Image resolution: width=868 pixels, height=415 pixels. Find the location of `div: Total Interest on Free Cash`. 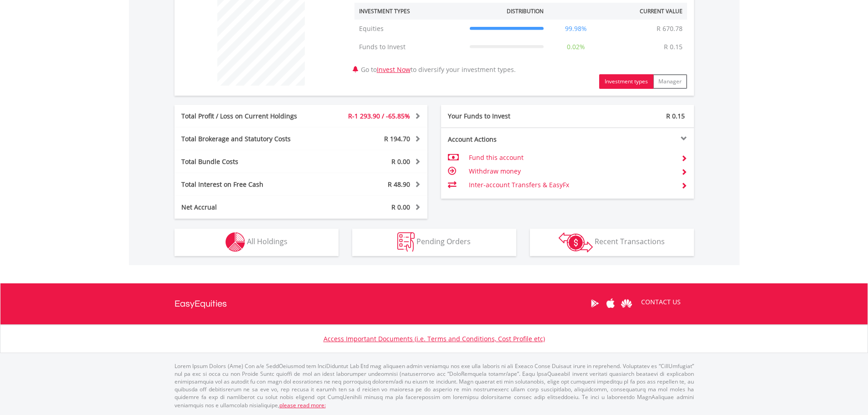

div: Total Interest on Free Cash is located at coordinates (248, 184).